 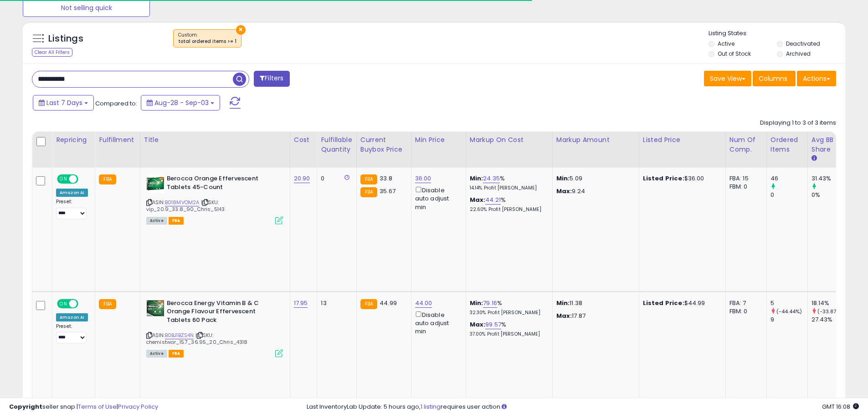 What do you see at coordinates (65, 103) in the screenshot?
I see `span: Last 7 Days` at bounding box center [65, 103].